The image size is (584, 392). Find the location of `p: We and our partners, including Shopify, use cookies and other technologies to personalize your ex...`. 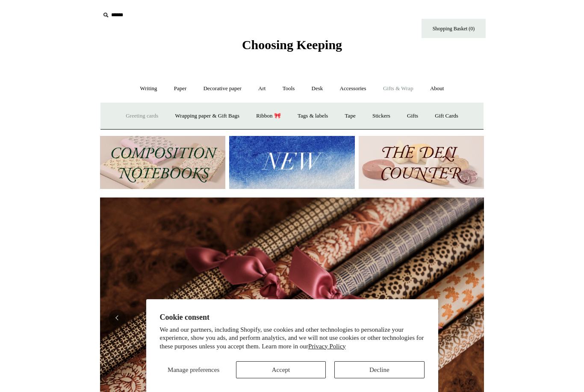

p: We and our partners, including Shopify, use cookies and other technologies to personalize your ex... is located at coordinates (292, 338).